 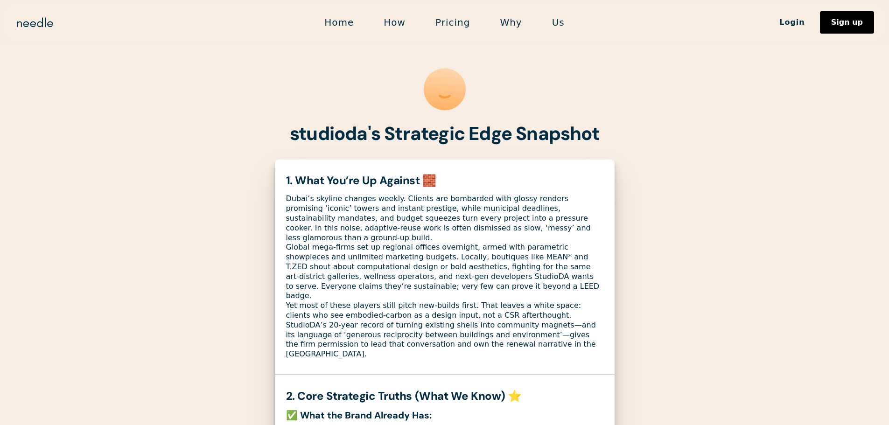 I want to click on div: 2. Core Strategic Truths (What We Know) ⭐️, so click(x=445, y=396).